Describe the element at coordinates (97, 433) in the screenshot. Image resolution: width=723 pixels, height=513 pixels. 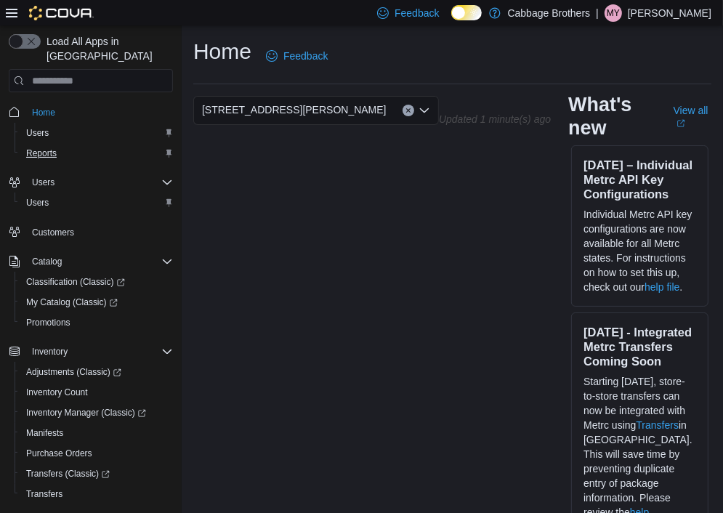
I see `button: Manifests` at that location.